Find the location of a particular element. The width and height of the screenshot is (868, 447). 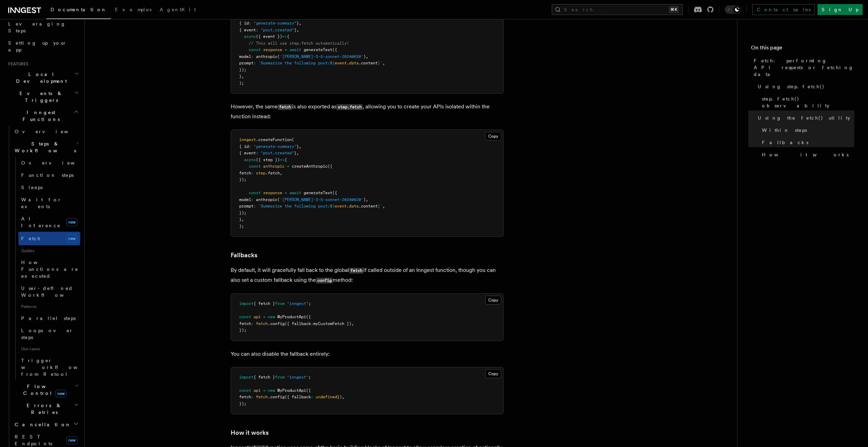

a: Trigger workflows from Retool is located at coordinates (49, 367).